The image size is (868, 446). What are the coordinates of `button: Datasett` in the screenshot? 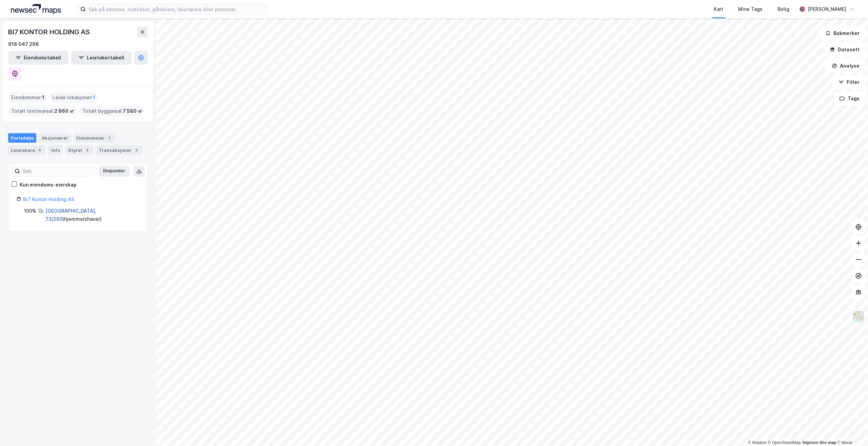 It's located at (845, 50).